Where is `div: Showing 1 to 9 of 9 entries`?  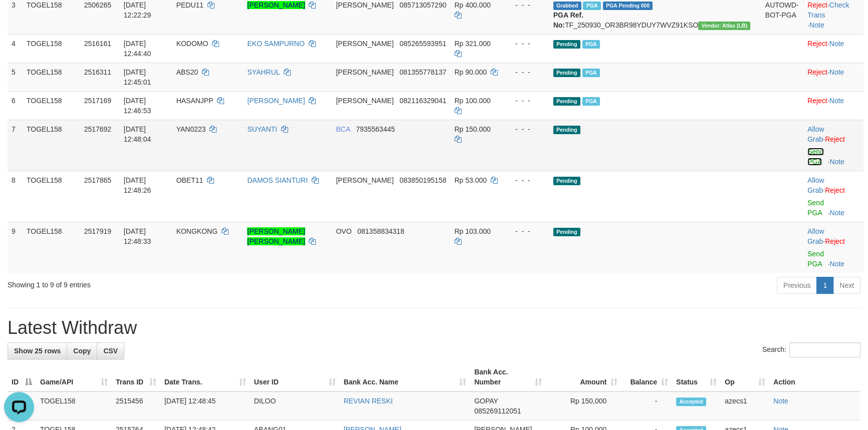 div: Showing 1 to 9 of 9 entries is located at coordinates (181, 283).